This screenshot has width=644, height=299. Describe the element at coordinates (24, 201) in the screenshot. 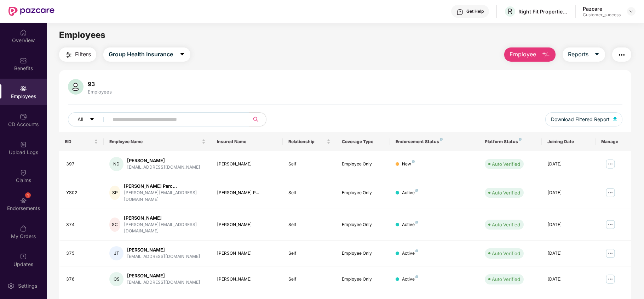

I see `img: svg+xml;base64,PHN2ZyBpZD0iRW5kb3JzZW1lbnRzIiB4bWxucz0iaHR0cDovL3d3dy53My5vcmcvMjAwMC9zdmciIHdpZH...` at that location.